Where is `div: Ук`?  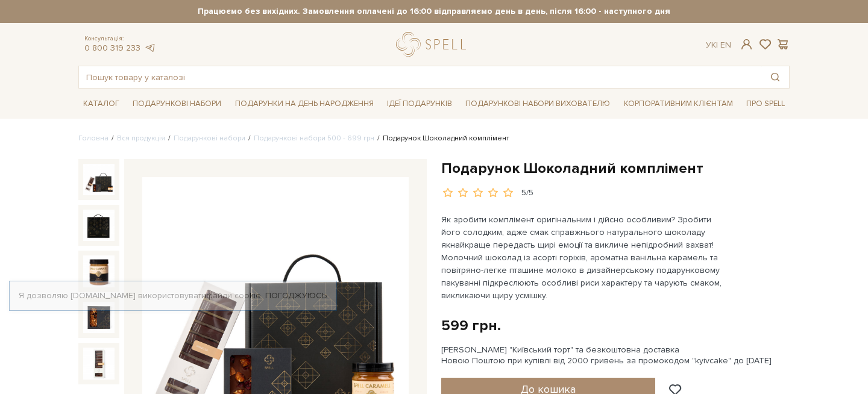 div: Ук is located at coordinates (718, 45).